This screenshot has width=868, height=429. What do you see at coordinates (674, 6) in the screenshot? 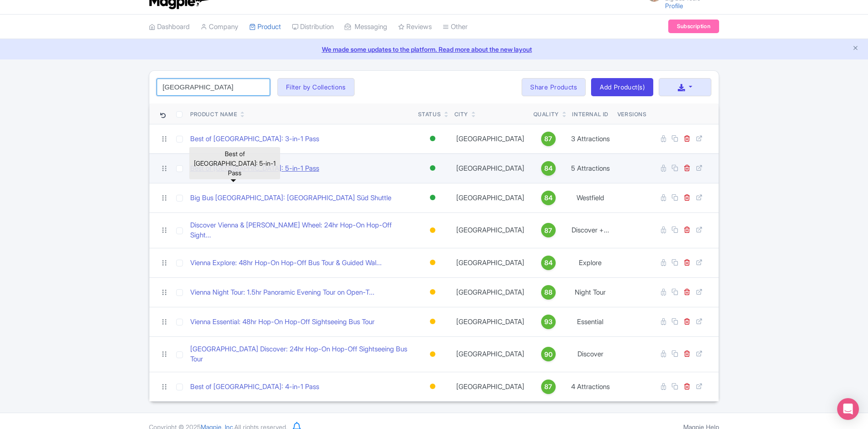
I see `a: Profile` at bounding box center [674, 6].